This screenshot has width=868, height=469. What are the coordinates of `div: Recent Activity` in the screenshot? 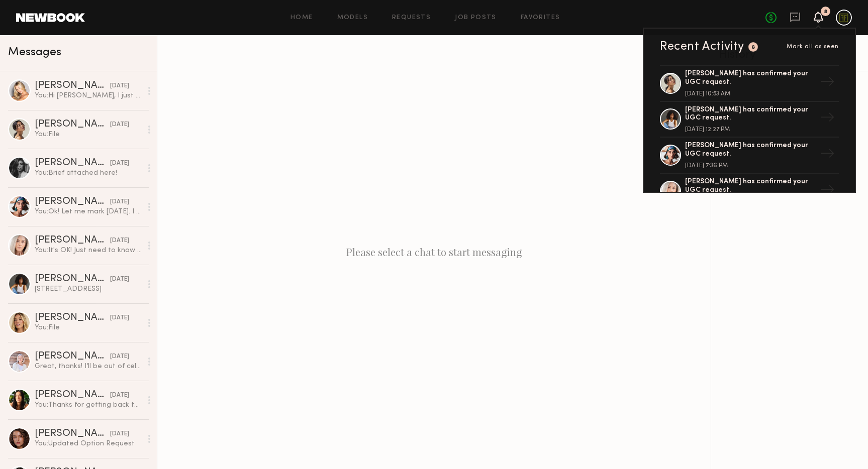 It's located at (702, 47).